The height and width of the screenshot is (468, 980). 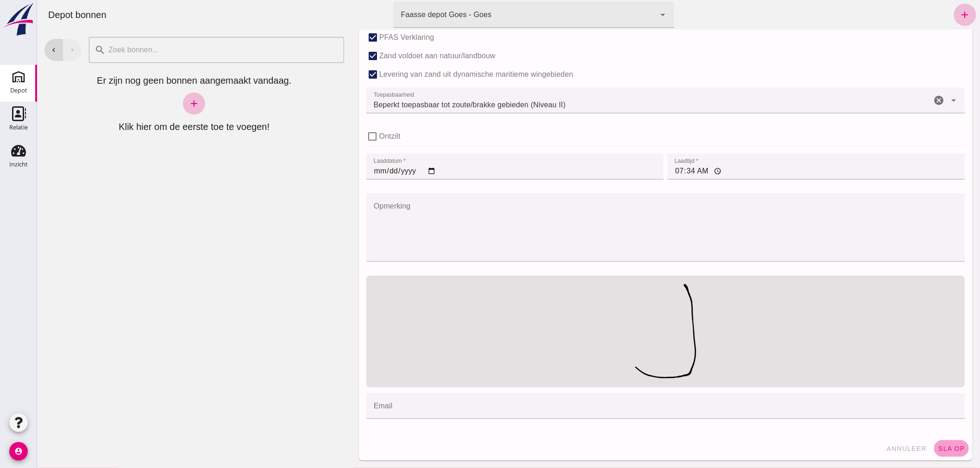 What do you see at coordinates (63, 50) in the screenshot?
I see `i: search` at bounding box center [63, 50].